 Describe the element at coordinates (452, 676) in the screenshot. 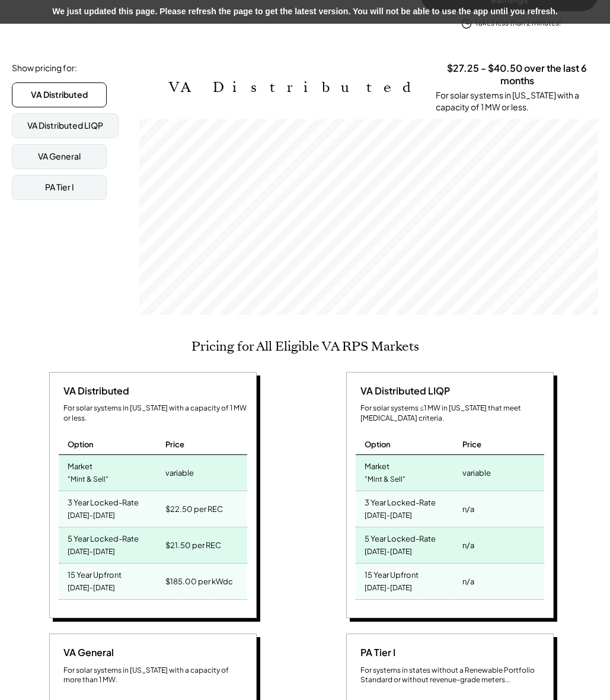

I see `div: For systems in states without a Renewable Portfolio Standard or without revenue-grade meters...` at that location.